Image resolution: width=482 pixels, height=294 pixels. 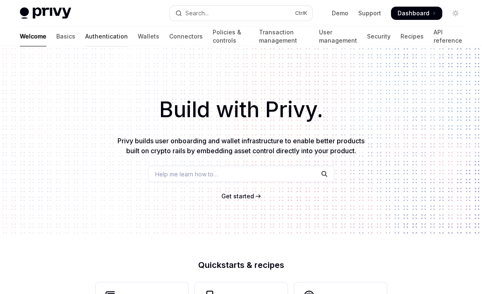 I want to click on h2: Quickstarts & recipes, so click(x=241, y=265).